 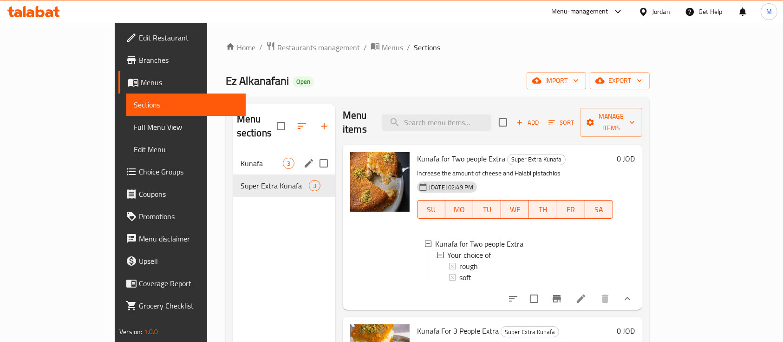 I want to click on span: Select section, so click(x=503, y=122).